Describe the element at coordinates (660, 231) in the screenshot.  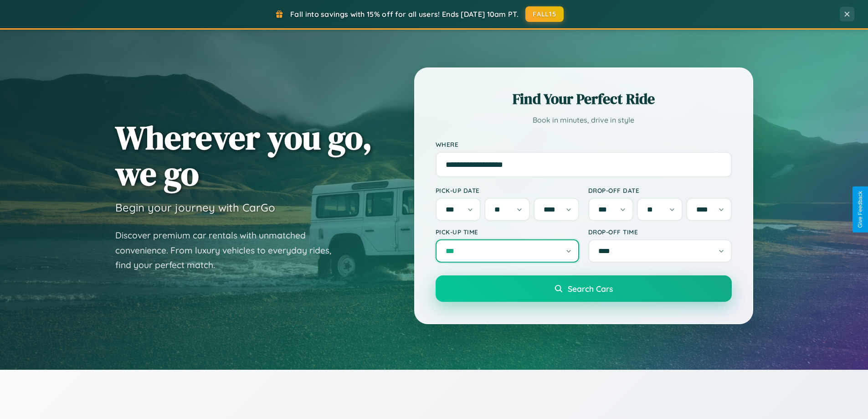
I see `label: Drop-off Time` at that location.